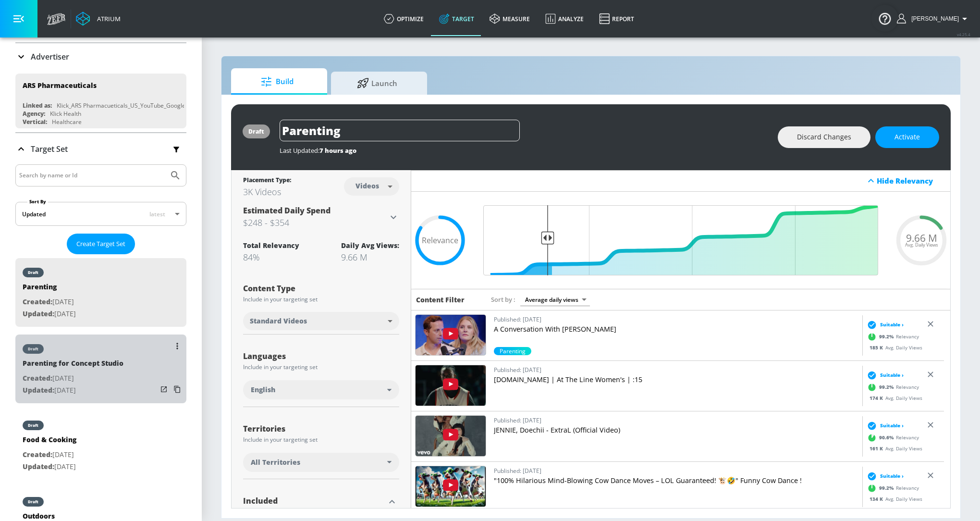 The width and height of the screenshot is (980, 521). Describe the element at coordinates (878, 498) in the screenshot. I see `span: 134 K` at that location.